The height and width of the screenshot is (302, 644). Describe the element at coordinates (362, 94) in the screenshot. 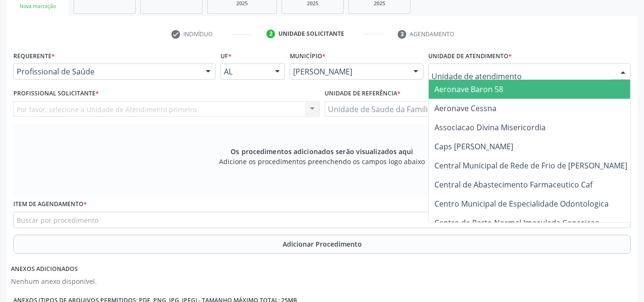

I see `label: Unidade de referência` at that location.